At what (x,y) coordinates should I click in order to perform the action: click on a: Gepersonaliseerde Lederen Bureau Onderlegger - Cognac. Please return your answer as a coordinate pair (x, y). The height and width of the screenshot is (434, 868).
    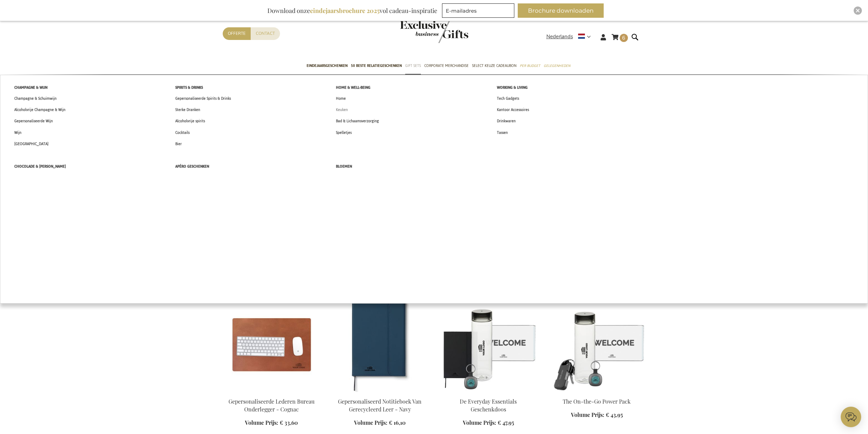
    Looking at the image, I should click on (271, 405).